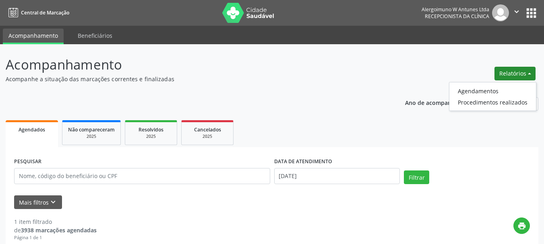 The height and width of the screenshot is (244, 544). Describe the element at coordinates (522, 226) in the screenshot. I see `button: print` at that location.